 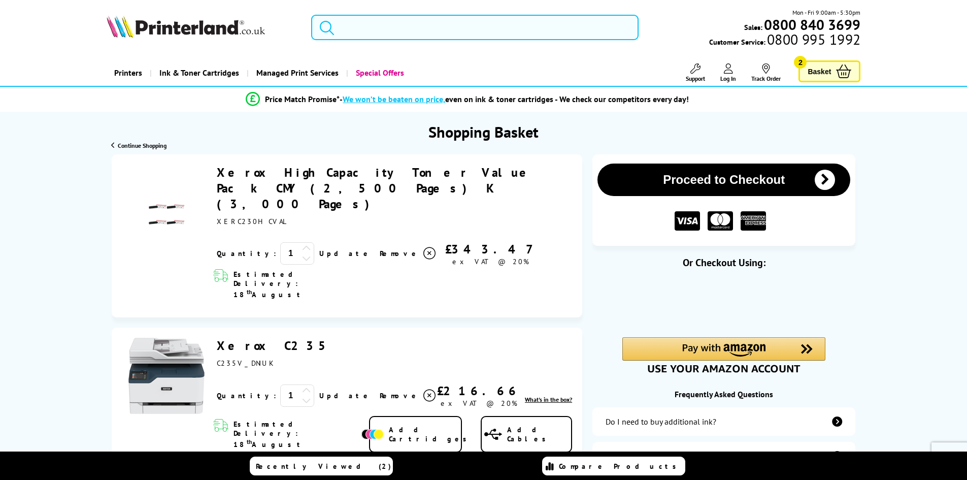 What do you see at coordinates (203, 27) in the screenshot?
I see `a: Printerland Logo` at bounding box center [203, 27].